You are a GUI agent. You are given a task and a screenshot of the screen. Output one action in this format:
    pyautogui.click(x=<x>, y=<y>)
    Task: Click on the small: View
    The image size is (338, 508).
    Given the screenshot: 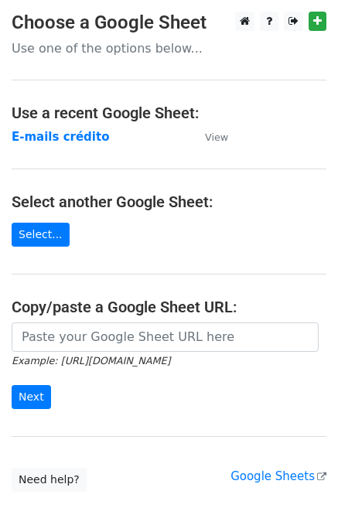 What is the action you would take?
    pyautogui.click(x=216, y=137)
    